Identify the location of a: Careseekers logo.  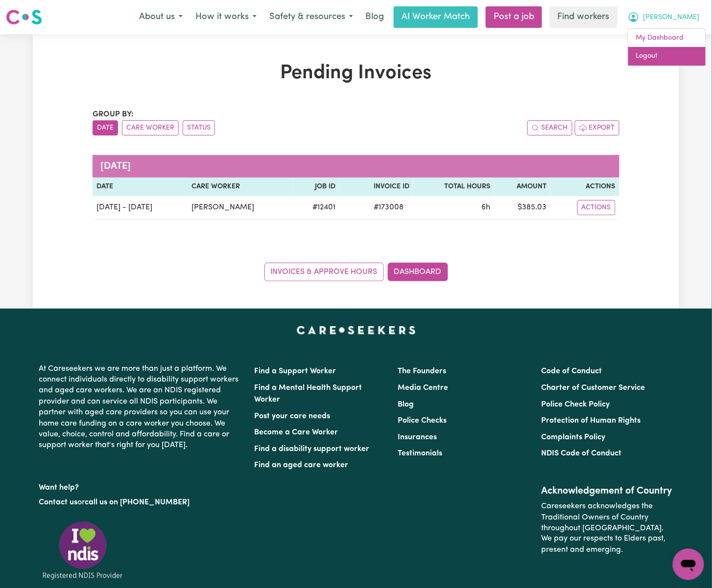
(24, 17).